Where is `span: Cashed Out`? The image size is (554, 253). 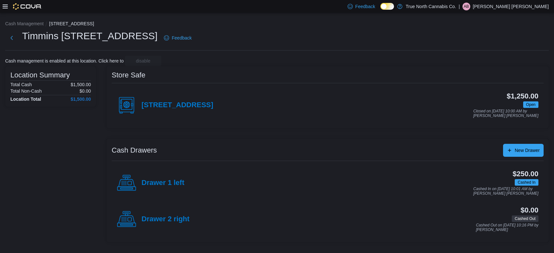
span: Cashed Out is located at coordinates (525, 219).